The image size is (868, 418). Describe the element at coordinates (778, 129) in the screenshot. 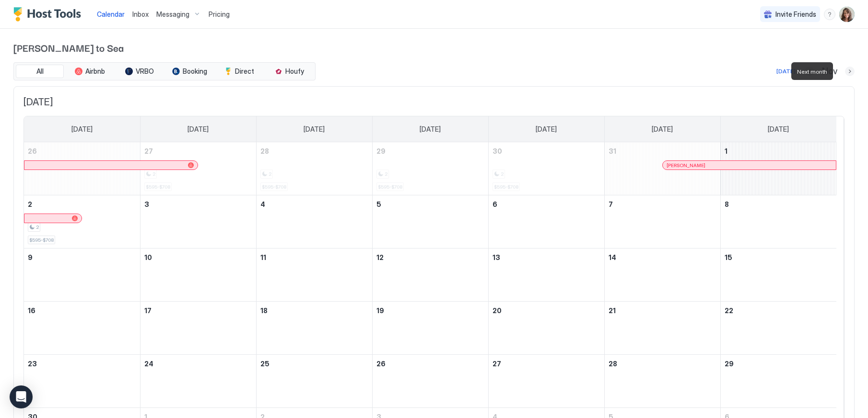

I see `a: Saturday` at that location.